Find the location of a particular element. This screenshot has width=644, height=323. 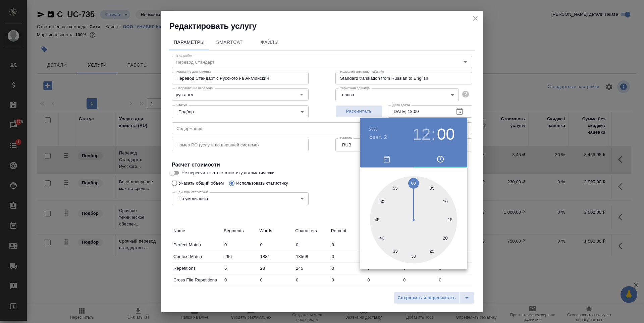

button: 12 is located at coordinates (421, 134).